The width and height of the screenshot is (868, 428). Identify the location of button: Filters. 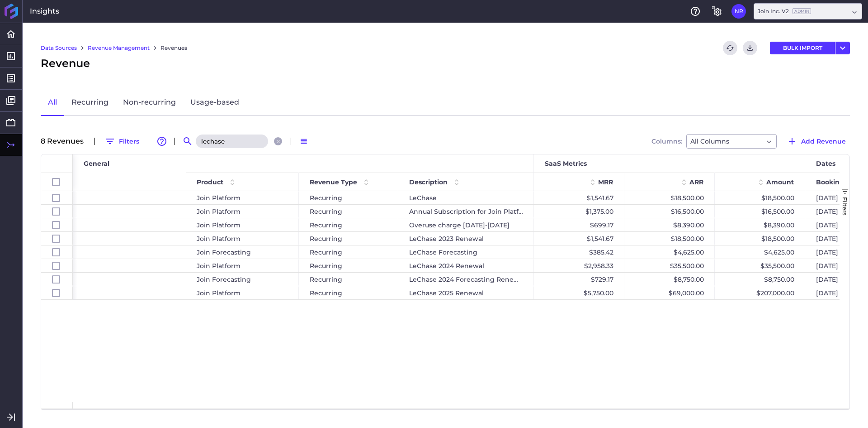
(122, 141).